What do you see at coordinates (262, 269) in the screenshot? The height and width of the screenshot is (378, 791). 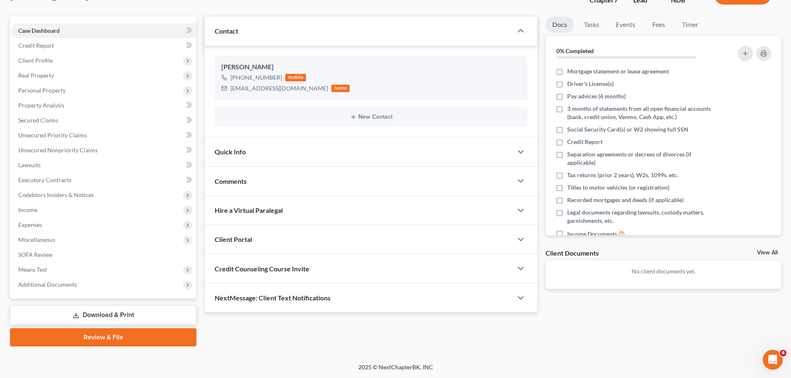 I see `span: Credit Counseling Course Invite` at bounding box center [262, 269].